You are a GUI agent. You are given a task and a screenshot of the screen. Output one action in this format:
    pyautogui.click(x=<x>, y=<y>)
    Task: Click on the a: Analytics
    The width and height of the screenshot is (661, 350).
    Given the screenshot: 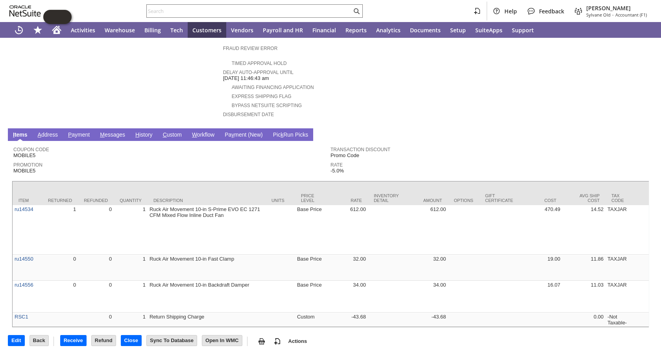 What is the action you would take?
    pyautogui.click(x=389, y=30)
    